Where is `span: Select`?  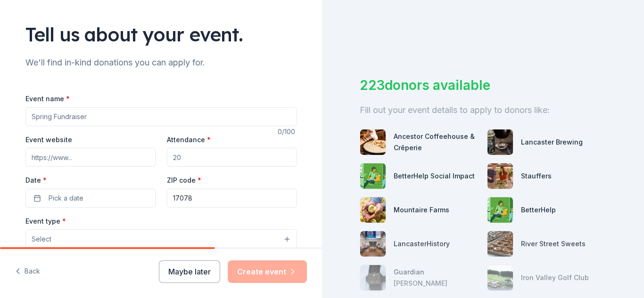
span: Select is located at coordinates (42, 239).